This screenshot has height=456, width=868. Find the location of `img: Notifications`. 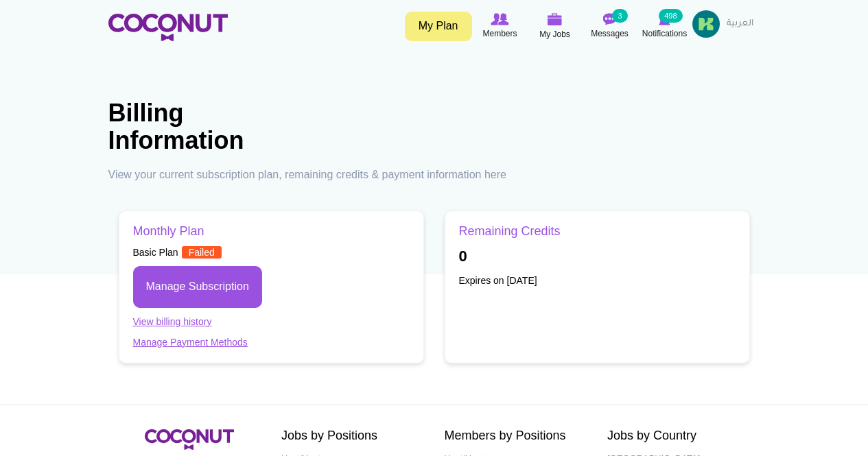

img: Notifications is located at coordinates (664, 19).